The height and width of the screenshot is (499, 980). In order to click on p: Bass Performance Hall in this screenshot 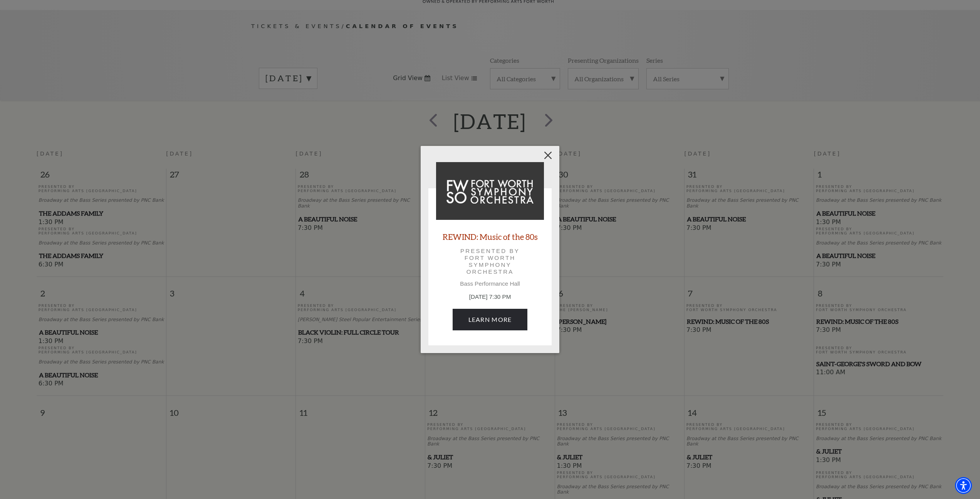, I will do `click(490, 284)`.